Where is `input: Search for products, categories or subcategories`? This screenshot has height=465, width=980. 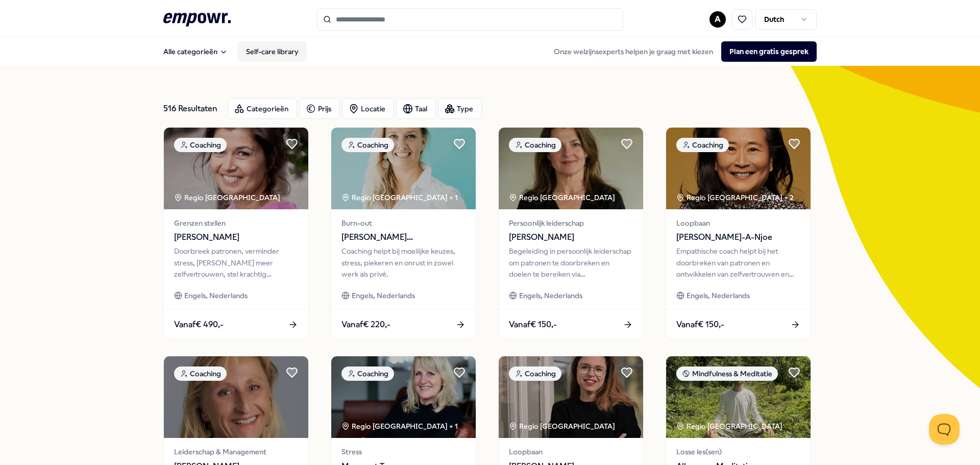 input: Search for products, categories or subcategories is located at coordinates (470, 19).